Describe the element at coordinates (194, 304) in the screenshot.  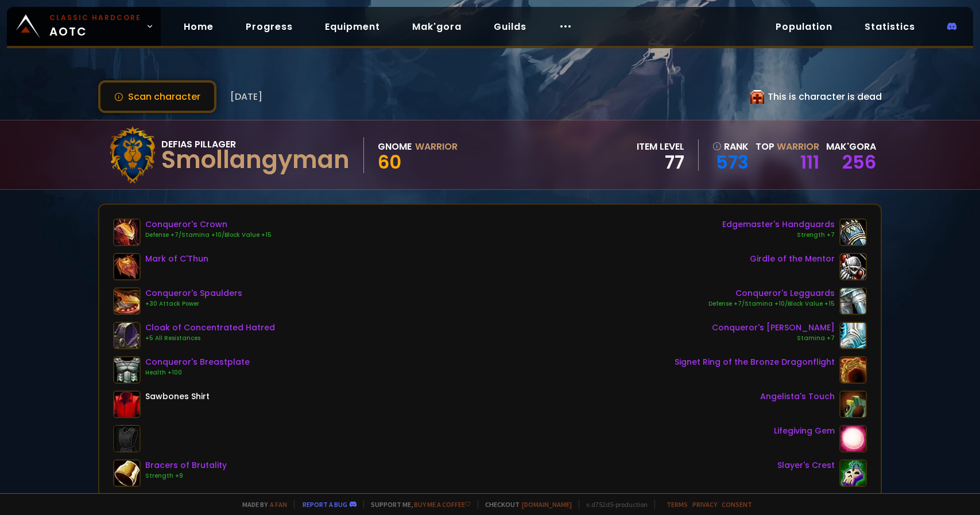
I see `div: +30 Attack Power` at that location.